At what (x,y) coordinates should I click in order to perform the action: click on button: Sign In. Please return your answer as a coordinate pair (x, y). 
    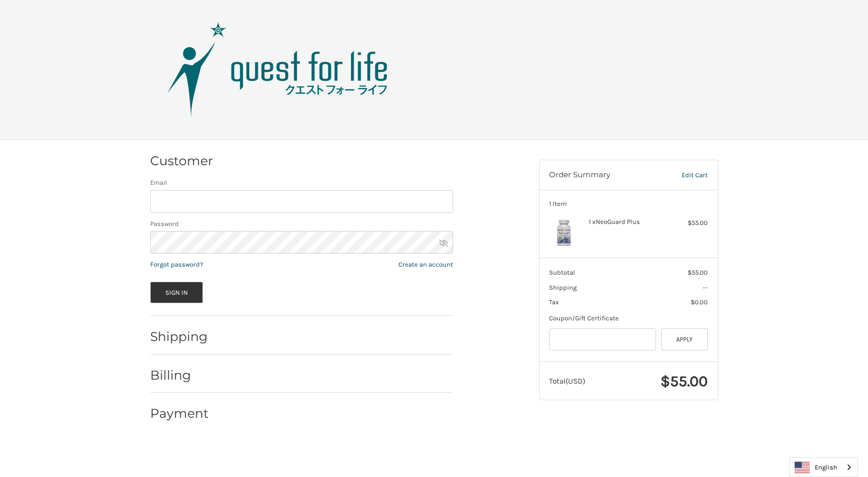
    Looking at the image, I should click on (177, 293).